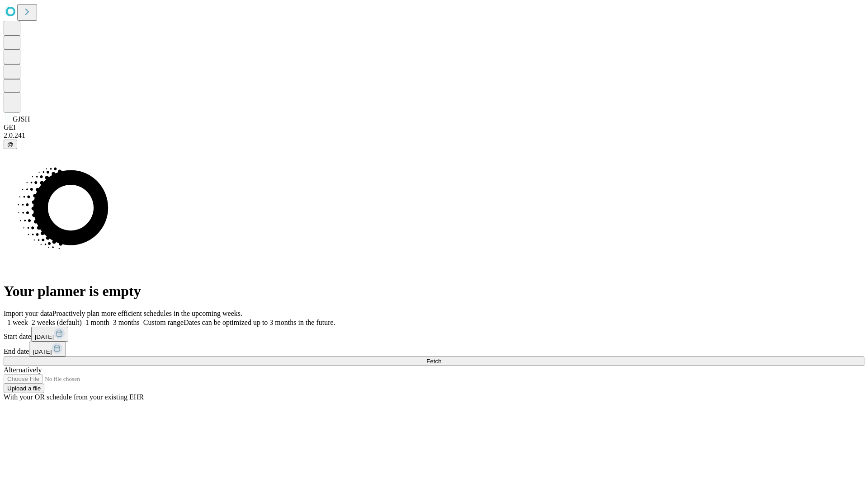 The image size is (868, 488). Describe the element at coordinates (434, 349) in the screenshot. I see `div: End date` at that location.